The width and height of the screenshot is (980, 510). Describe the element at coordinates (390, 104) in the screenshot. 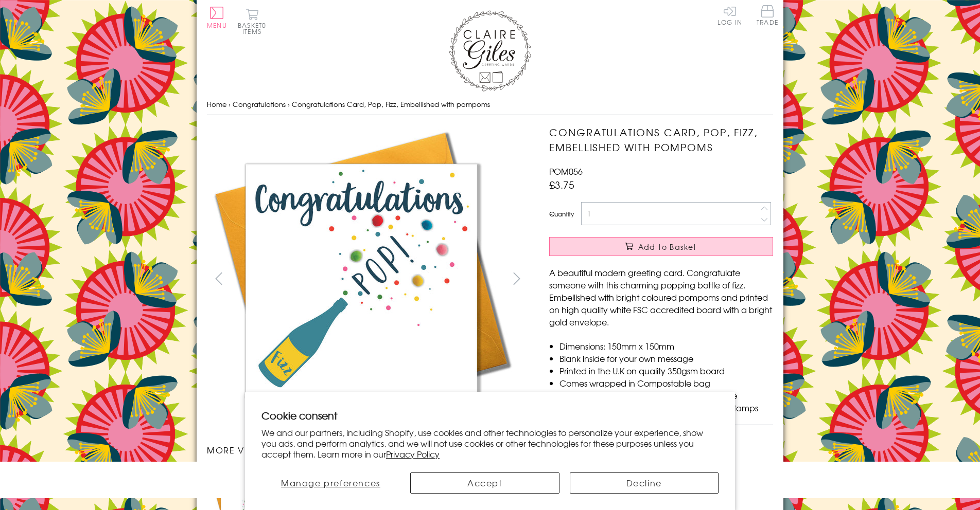

I see `span: Congratulations Card, Pop, Fizz, Embellished with pompoms` at that location.